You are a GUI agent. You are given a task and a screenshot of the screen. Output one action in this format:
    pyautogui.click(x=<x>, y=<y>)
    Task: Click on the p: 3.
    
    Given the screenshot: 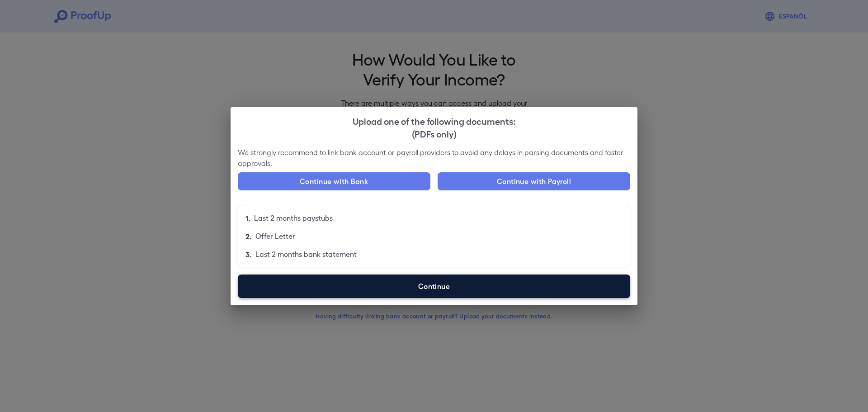 What is the action you would take?
    pyautogui.click(x=248, y=255)
    